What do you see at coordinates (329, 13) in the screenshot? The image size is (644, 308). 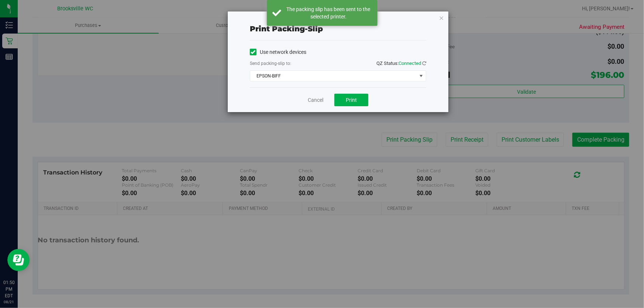 I see `div: The packing slip has been sent to the selected printer.` at bounding box center [329, 13].